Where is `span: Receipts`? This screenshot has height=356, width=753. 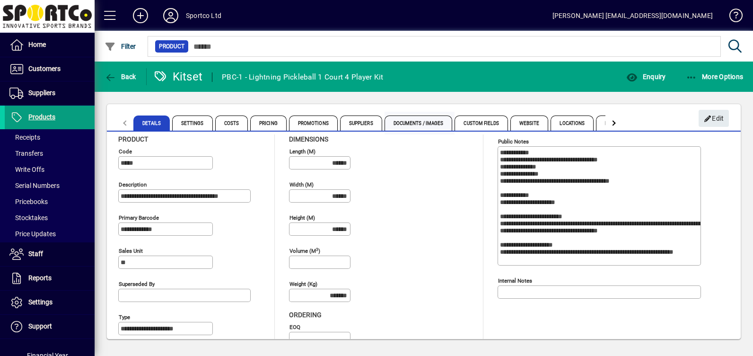
span: Receipts is located at coordinates (25, 137).